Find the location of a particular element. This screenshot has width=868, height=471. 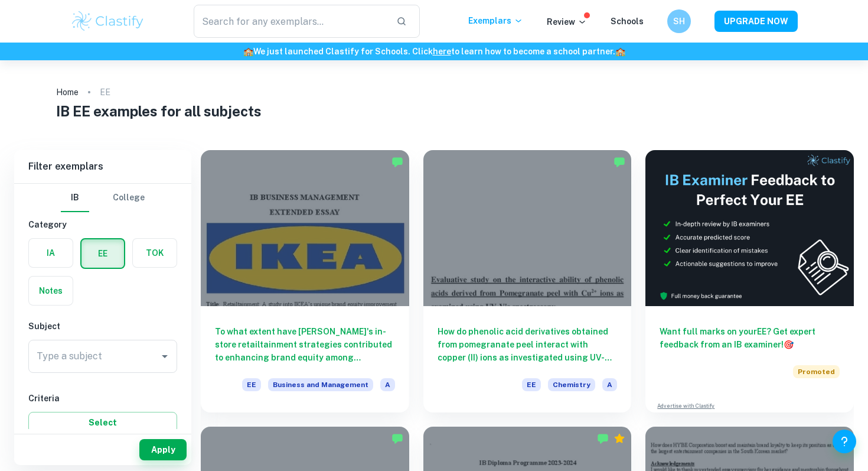

a: Advertise with Clastify is located at coordinates (686, 406).